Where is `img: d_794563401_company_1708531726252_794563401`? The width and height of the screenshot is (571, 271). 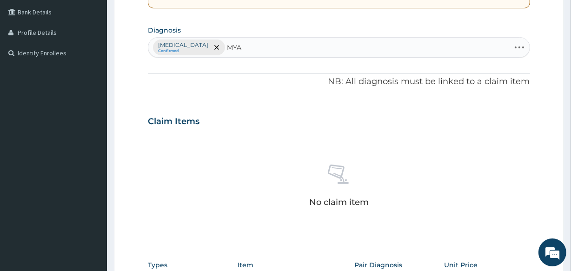 img: d_794563401_company_1708531726252_794563401 is located at coordinates (27, 58).